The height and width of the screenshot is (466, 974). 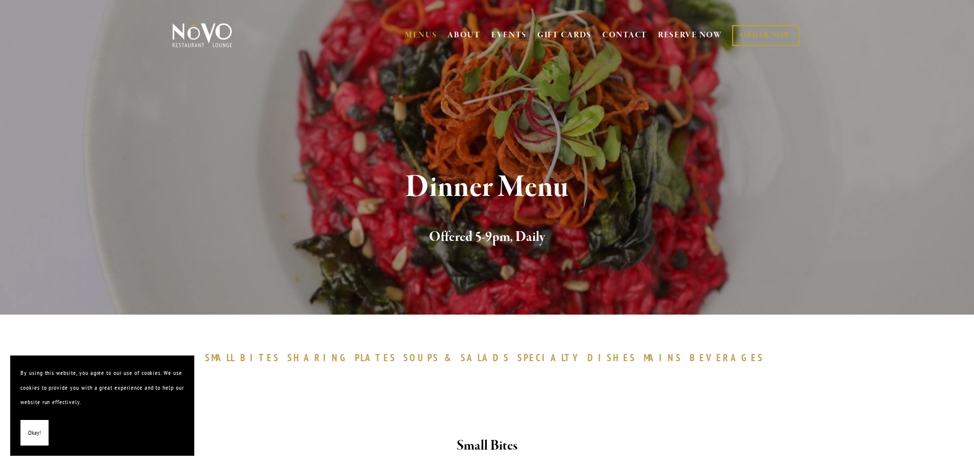 What do you see at coordinates (318, 357) in the screenshot?
I see `span: SHARING` at bounding box center [318, 357].